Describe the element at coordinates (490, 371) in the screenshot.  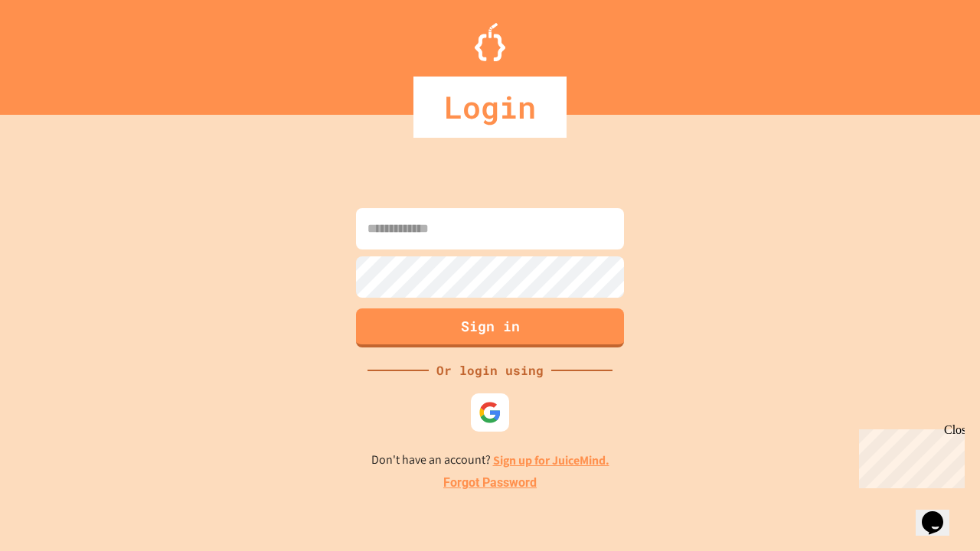
I see `div: Or login using` at that location.